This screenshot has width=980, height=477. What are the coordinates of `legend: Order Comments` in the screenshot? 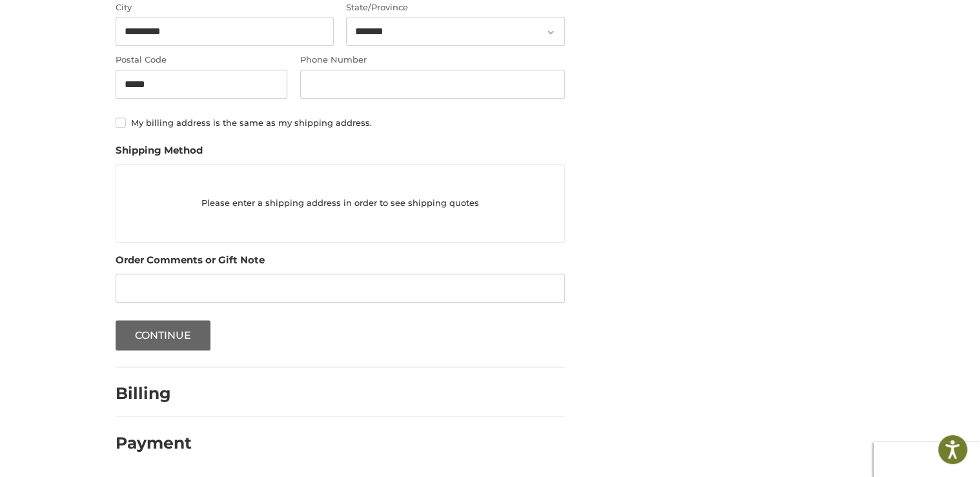 It's located at (190, 263).